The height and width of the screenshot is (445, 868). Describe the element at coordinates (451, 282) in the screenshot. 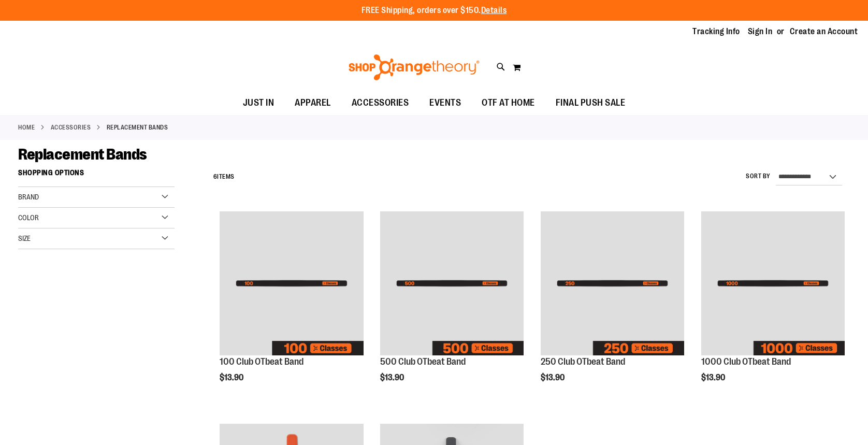

I see `img: Image of 500 Club OTbeat Band` at that location.